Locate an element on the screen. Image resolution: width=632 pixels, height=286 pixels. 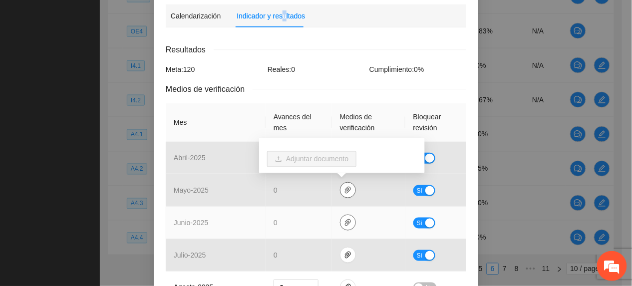
span: Medios de verificación is located at coordinates (209, 89).